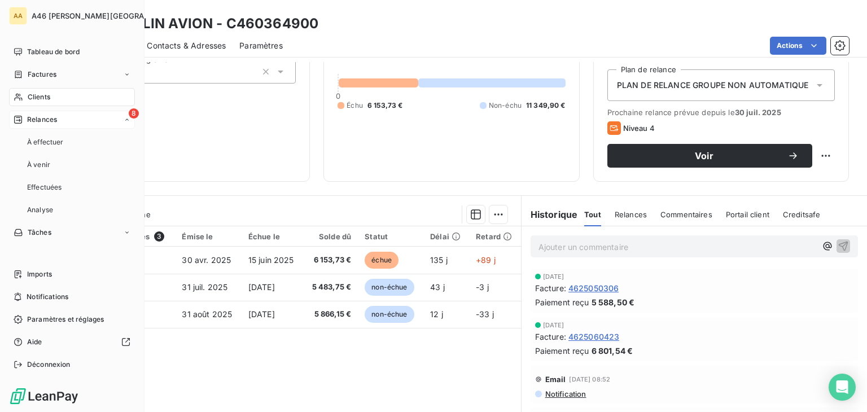 This screenshot has height=412, width=867. What do you see at coordinates (382, 260) in the screenshot?
I see `span: échue` at bounding box center [382, 260].